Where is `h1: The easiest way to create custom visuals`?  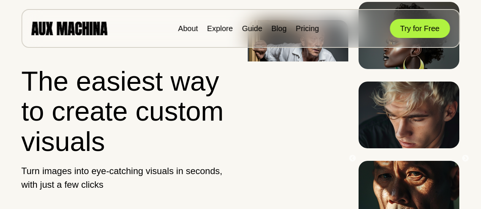 h1: The easiest way to create custom visuals is located at coordinates (127, 112).